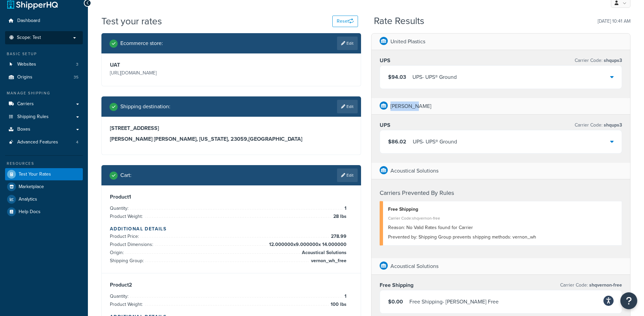  I want to click on li: Shipping Rules, so click(44, 117).